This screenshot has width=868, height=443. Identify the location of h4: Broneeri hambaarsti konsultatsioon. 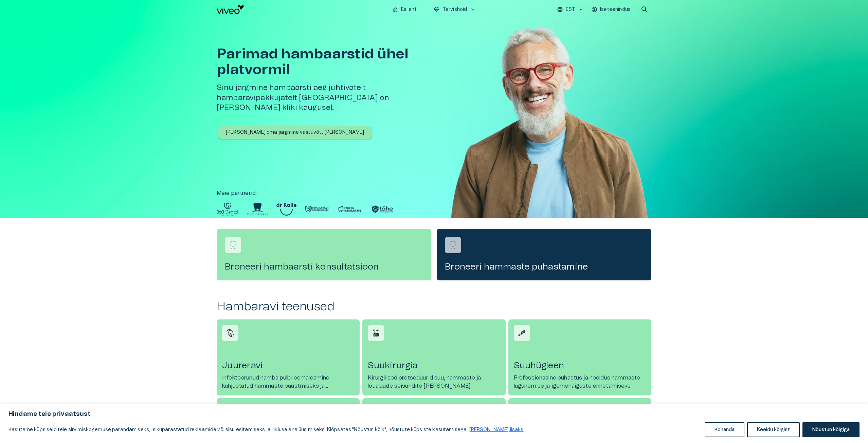
(324, 267).